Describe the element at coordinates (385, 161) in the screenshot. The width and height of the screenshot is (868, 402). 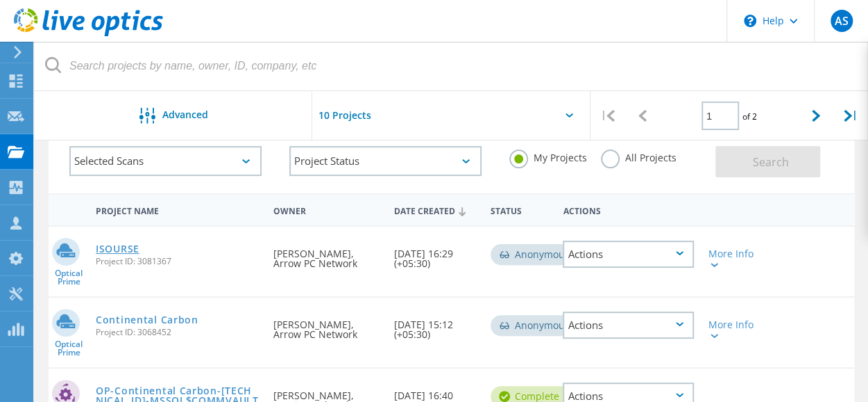
I see `div: Project Status` at that location.